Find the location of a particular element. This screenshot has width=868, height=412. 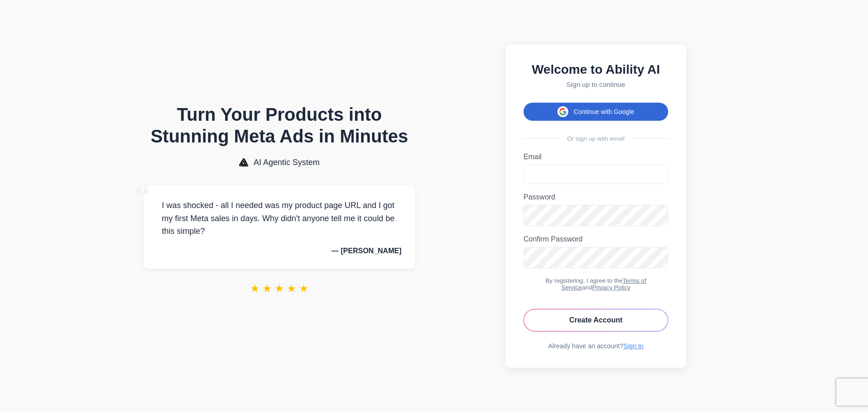

div: Already have an account? is located at coordinates (596, 346).